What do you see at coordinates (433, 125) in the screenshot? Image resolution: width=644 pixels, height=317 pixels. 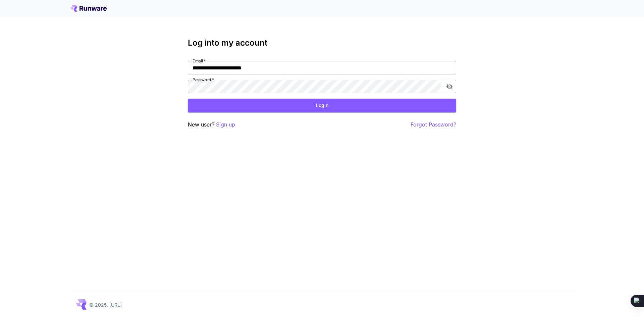 I see `p: Forgot Password?` at bounding box center [433, 125].